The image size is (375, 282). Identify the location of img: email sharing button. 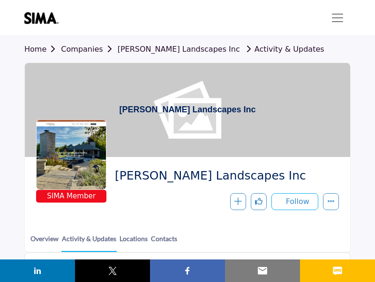
(263, 270).